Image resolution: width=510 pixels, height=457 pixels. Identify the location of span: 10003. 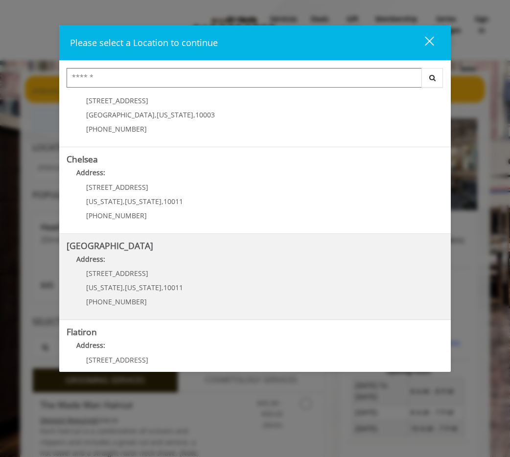
(205, 114).